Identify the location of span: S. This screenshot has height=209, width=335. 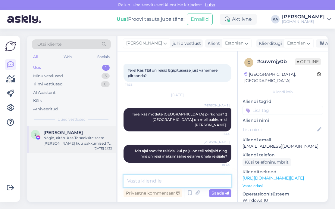
(35, 134).